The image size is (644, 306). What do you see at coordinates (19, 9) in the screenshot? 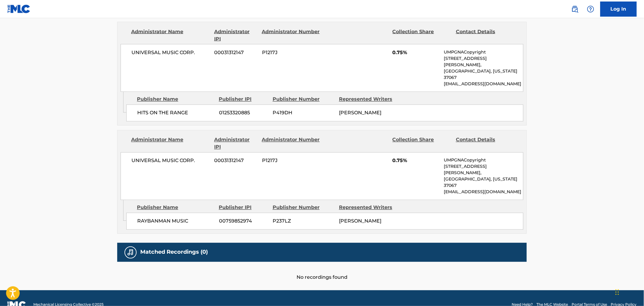
I see `img: MLC Logo` at bounding box center [19, 9].